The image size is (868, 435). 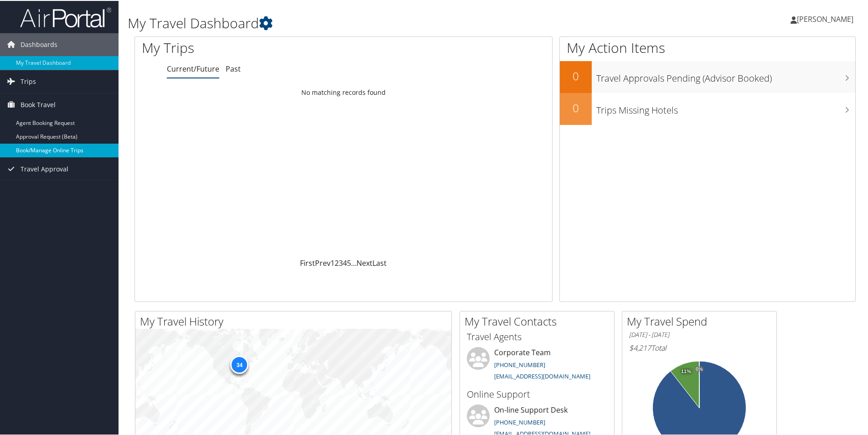 I want to click on a: Prev, so click(x=322, y=262).